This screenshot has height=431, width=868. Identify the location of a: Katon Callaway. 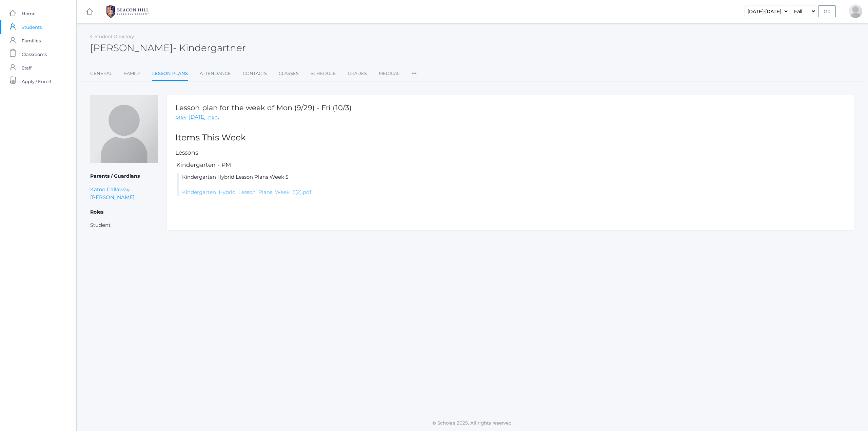
(110, 189).